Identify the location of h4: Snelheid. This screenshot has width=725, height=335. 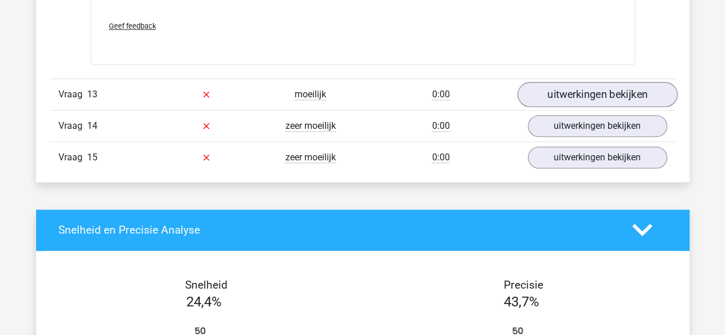
(206, 285).